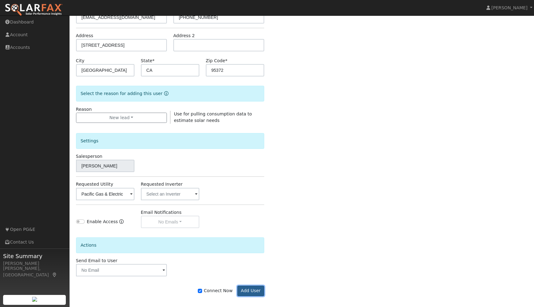 The width and height of the screenshot is (534, 307). Describe the element at coordinates (170, 194) in the screenshot. I see `input: Select an Inverter` at that location.